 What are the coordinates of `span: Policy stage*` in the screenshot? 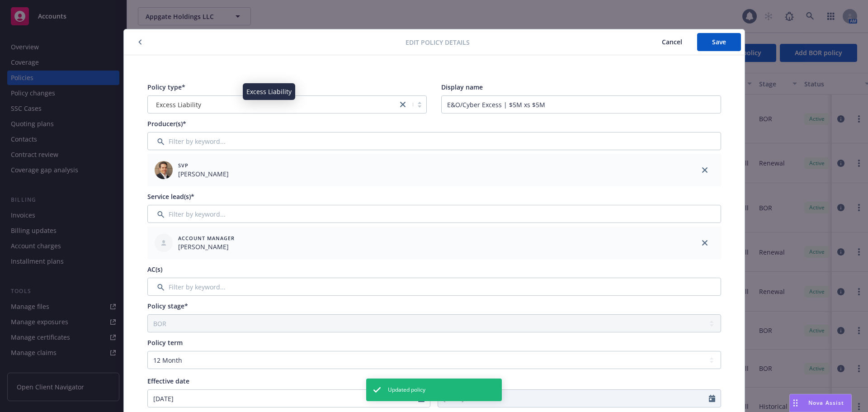 It's located at (168, 306).